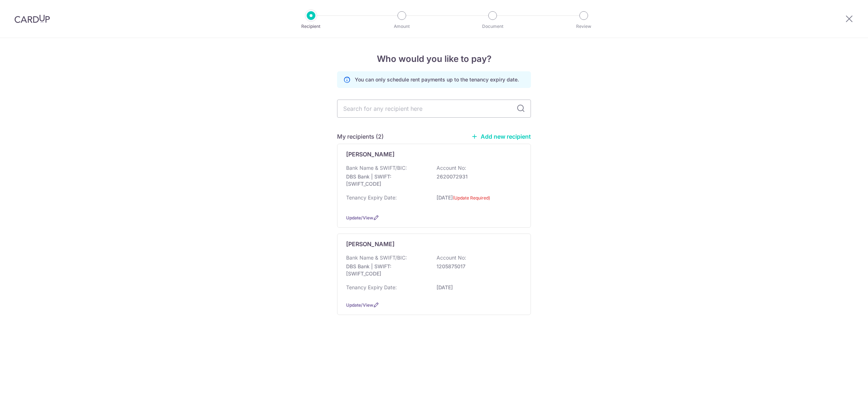  I want to click on input: Search for any recipient here, so click(434, 109).